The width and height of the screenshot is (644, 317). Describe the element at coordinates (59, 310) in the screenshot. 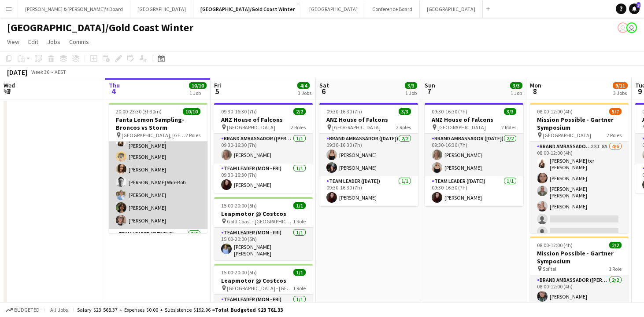

I see `span: All jobs` at that location.